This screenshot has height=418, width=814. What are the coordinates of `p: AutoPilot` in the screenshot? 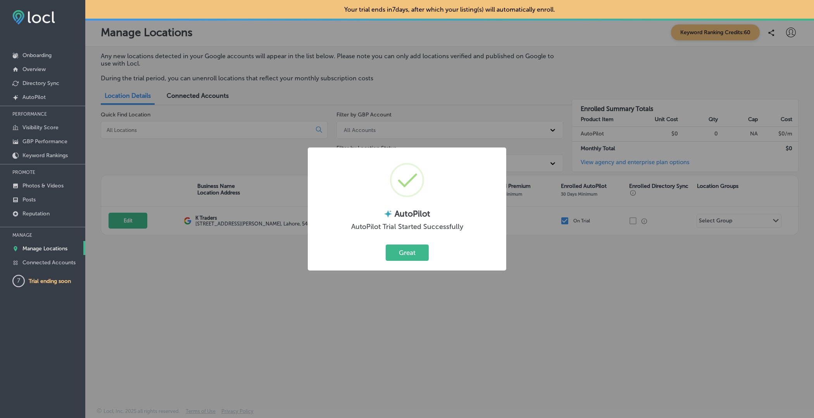 It's located at (34, 97).